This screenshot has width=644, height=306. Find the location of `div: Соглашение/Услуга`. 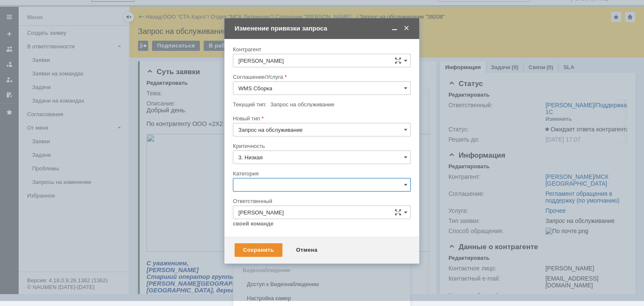

div: Соглашение/Услуга is located at coordinates (321, 77).